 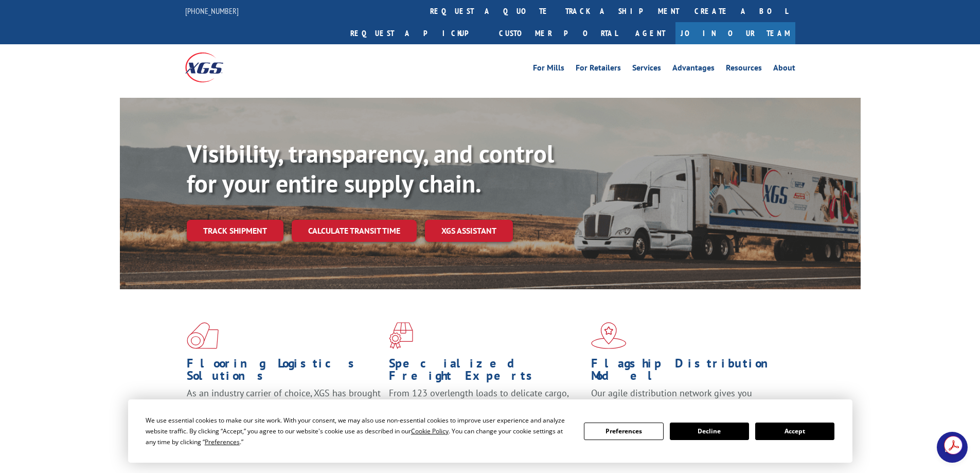 I want to click on a: Track shipment, so click(x=235, y=230).